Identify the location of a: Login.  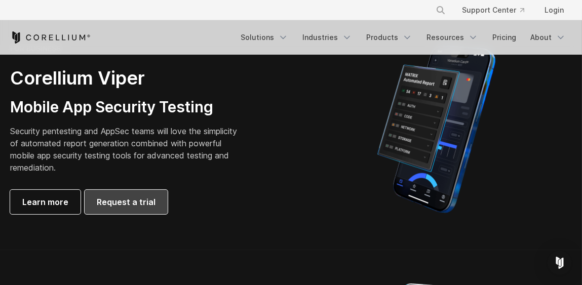
(555, 10).